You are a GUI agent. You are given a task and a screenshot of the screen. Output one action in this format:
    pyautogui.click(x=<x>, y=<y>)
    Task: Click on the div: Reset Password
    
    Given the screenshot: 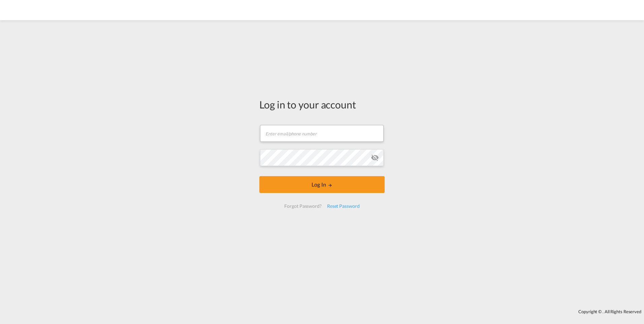 What is the action you would take?
    pyautogui.click(x=343, y=206)
    